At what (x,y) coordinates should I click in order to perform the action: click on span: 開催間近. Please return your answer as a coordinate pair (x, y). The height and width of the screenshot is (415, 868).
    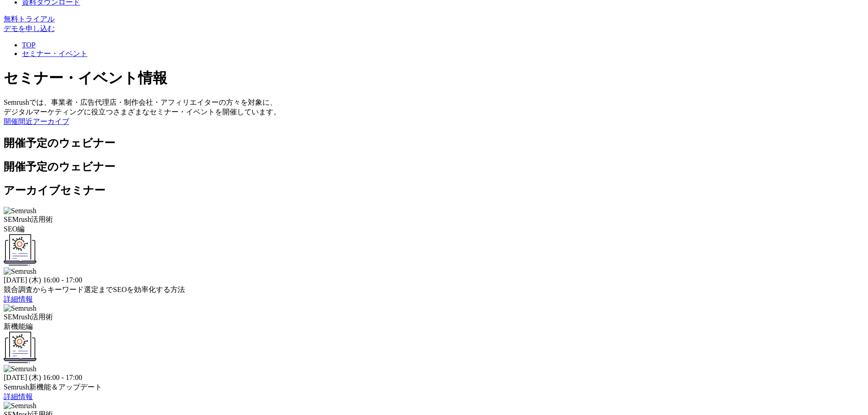
    Looking at the image, I should click on (18, 121).